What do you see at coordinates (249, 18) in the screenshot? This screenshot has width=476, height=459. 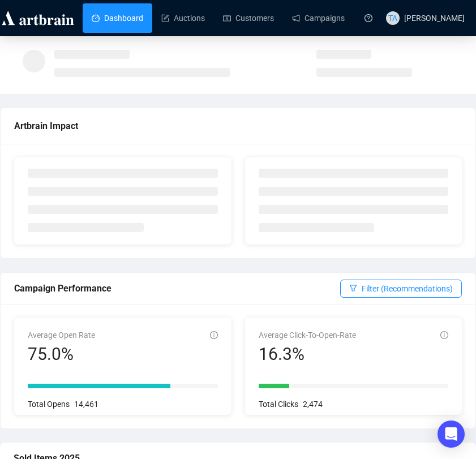 I see `a: Customers` at bounding box center [249, 18].